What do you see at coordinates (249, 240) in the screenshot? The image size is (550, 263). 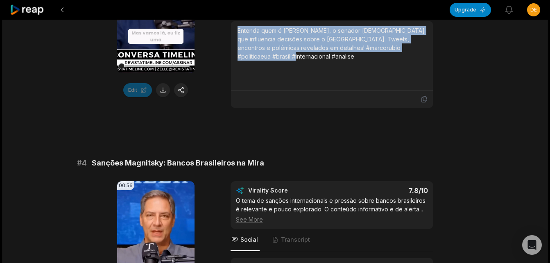 I see `span: Social` at bounding box center [249, 240].